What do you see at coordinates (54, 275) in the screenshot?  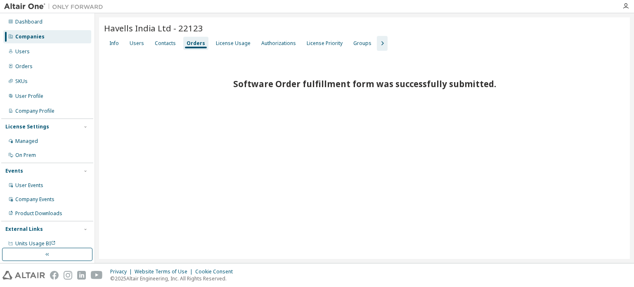 I see `img: facebook.svg` at bounding box center [54, 275].